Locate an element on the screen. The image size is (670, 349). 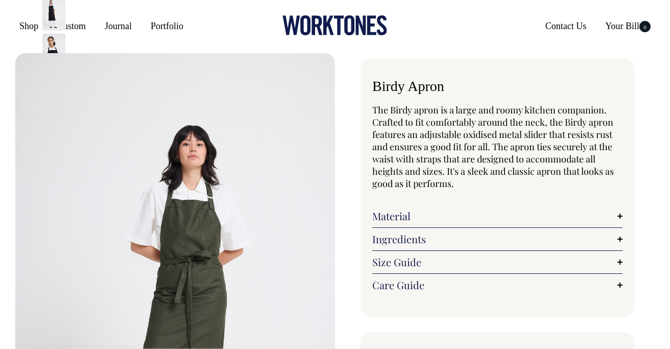
a: Ingredients is located at coordinates (497, 239).